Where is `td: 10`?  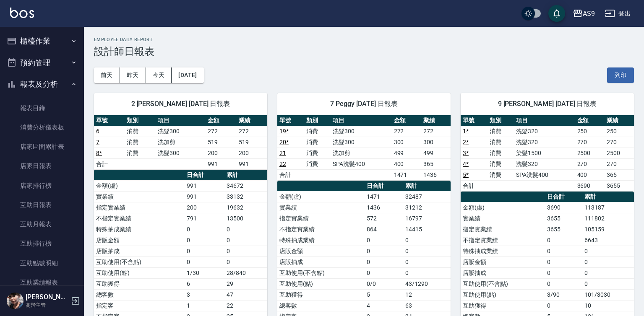
td: 10 is located at coordinates (608, 305).